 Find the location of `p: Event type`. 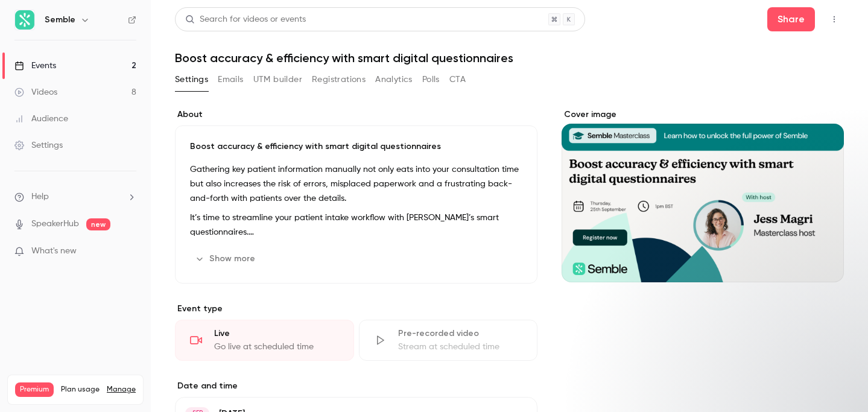

p: Event type is located at coordinates (356, 309).